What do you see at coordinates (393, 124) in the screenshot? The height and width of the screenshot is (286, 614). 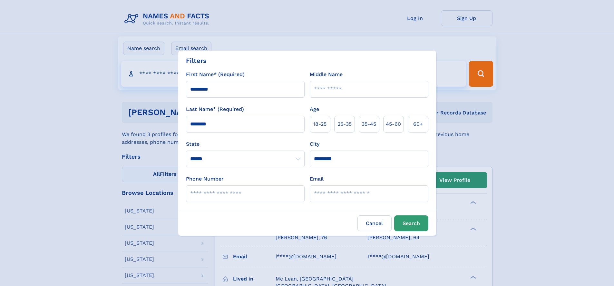 I see `span: 45‑60` at bounding box center [393, 124].